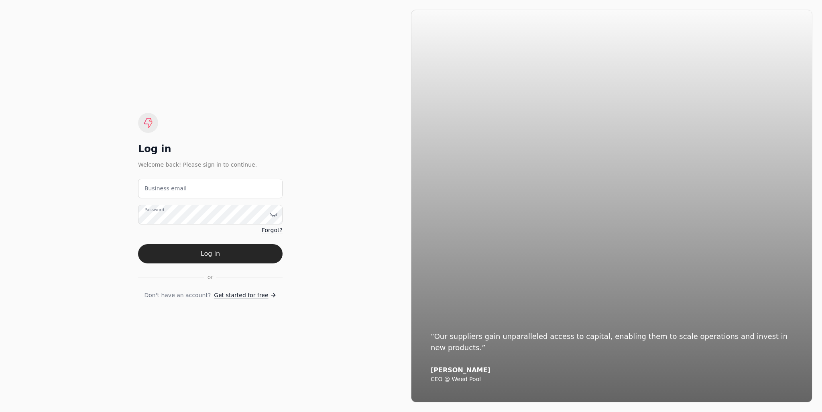  What do you see at coordinates (612, 342) in the screenshot?
I see `div: “Our suppliers gain unparalleled access to capital, enabling them to scale operations and invest ...` at bounding box center [612, 342].